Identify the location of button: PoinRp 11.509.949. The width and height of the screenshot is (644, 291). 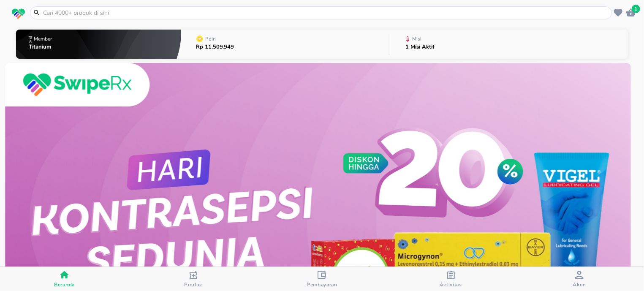
(285, 44).